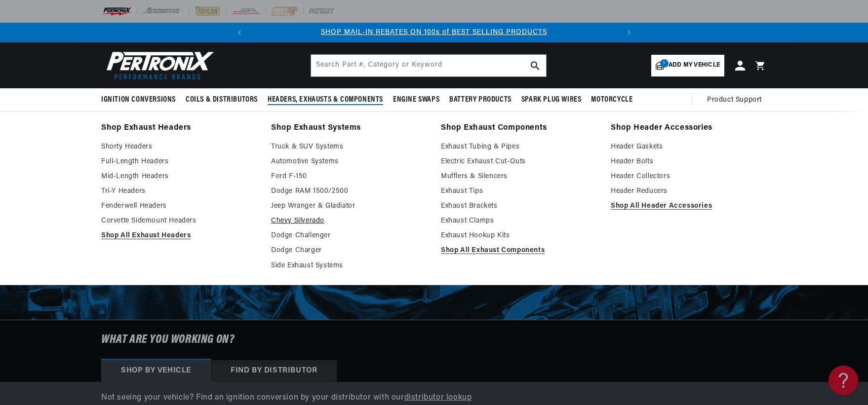 The width and height of the screenshot is (868, 405). What do you see at coordinates (689, 191) in the screenshot?
I see `a: Header Reducers` at bounding box center [689, 191].